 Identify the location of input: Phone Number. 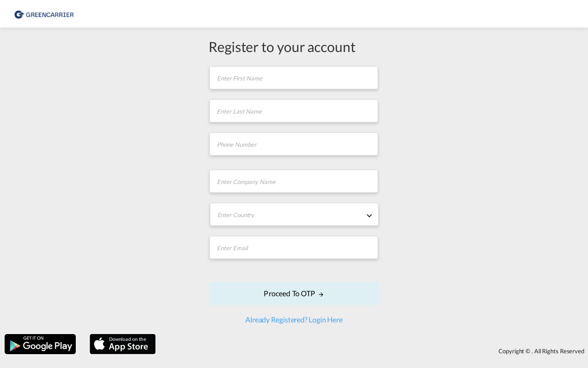
(294, 144).